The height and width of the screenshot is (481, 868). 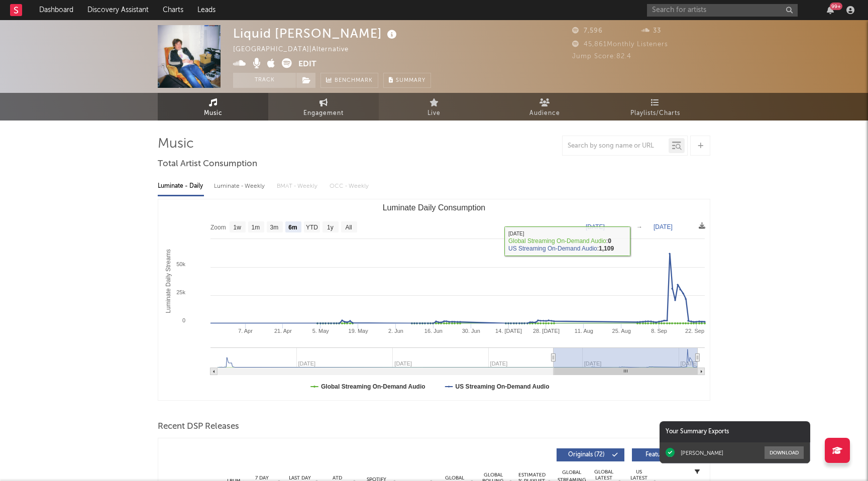 What do you see at coordinates (240, 186) in the screenshot?
I see `div: Luminate - Weekly` at bounding box center [240, 186].